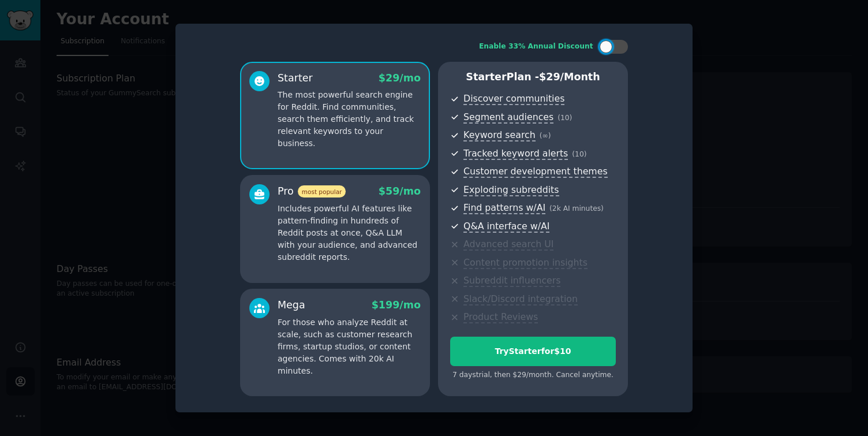  I want to click on div: Pro, so click(311, 191).